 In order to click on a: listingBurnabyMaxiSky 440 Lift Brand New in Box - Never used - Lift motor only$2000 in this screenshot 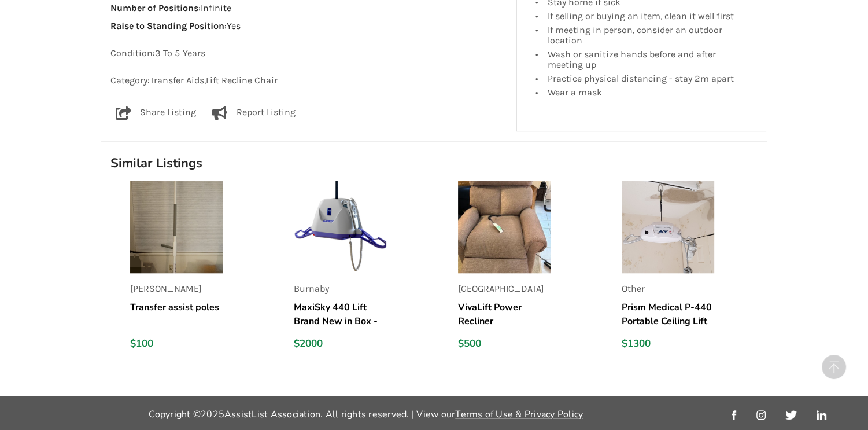, I will do `click(366, 269)`.